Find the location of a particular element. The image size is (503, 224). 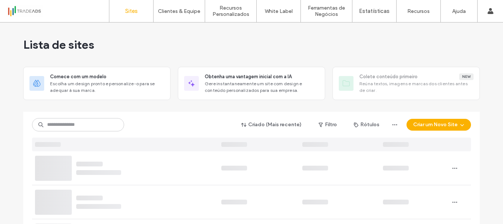

label: Estatísticas is located at coordinates (374, 11).